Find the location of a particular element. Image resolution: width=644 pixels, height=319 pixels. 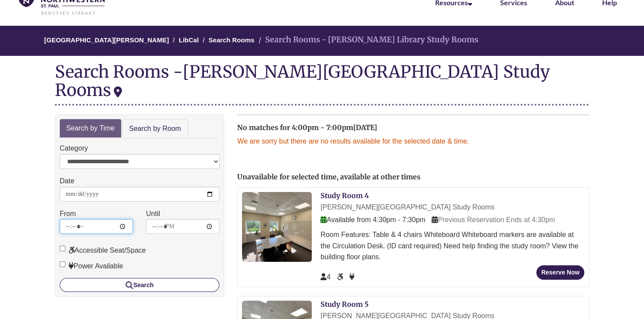

img: Study Room 4 is located at coordinates (277, 227).